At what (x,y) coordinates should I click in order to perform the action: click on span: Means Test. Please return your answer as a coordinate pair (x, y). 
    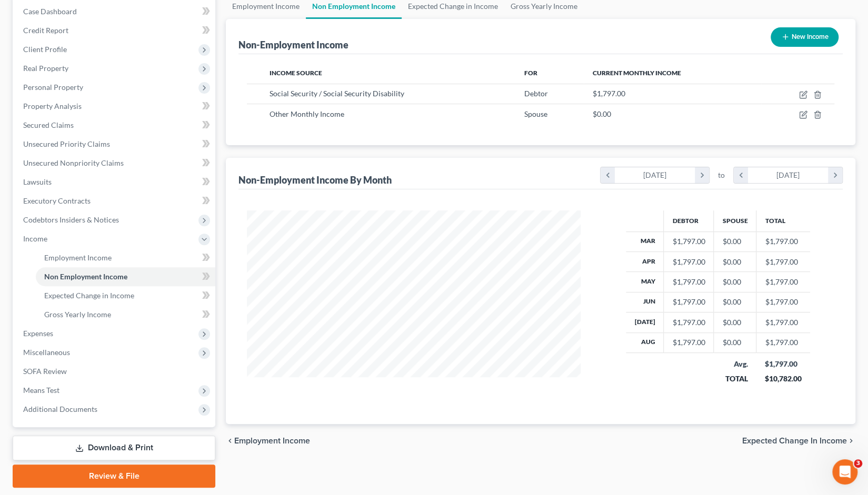
    Looking at the image, I should click on (41, 390).